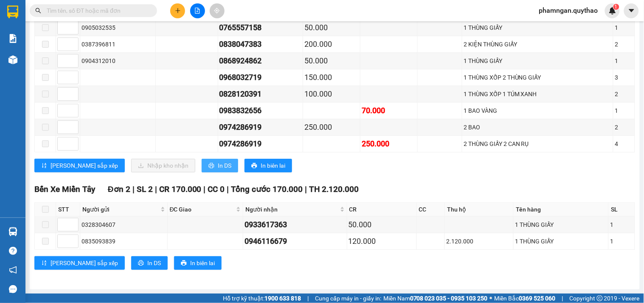 The width and height of the screenshot is (644, 303). What do you see at coordinates (261, 94) in the screenshot?
I see `div: 0828120391` at bounding box center [261, 94].